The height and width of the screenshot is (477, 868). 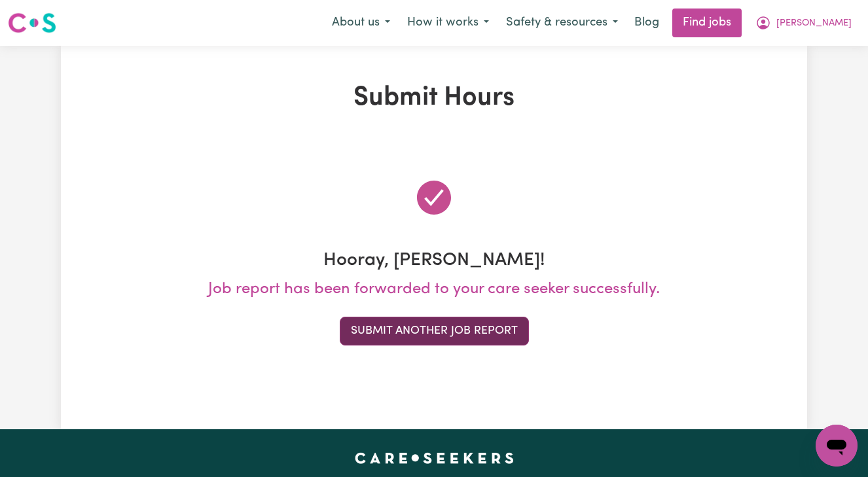 I want to click on a: Blog, so click(x=647, y=23).